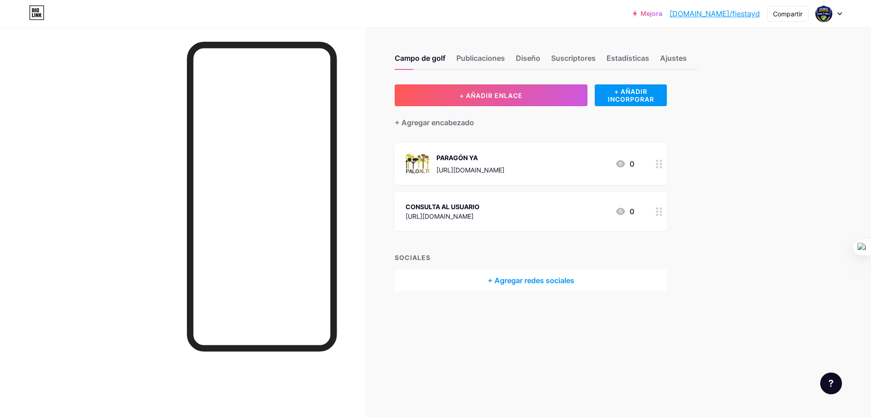  What do you see at coordinates (491, 95) in the screenshot?
I see `button: + AÑADIR ENLACE` at bounding box center [491, 95].